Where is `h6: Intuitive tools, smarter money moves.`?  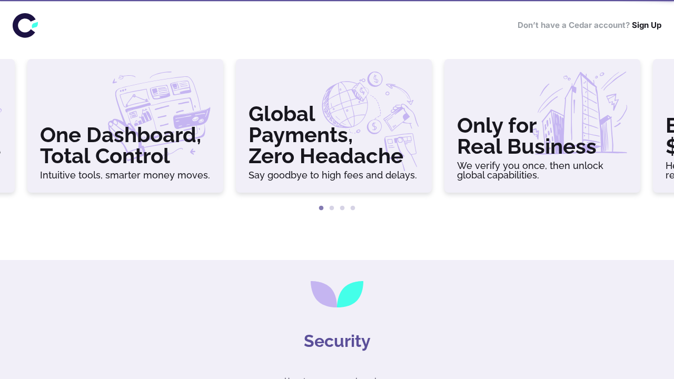 h6: Intuitive tools, smarter money moves. is located at coordinates (125, 175).